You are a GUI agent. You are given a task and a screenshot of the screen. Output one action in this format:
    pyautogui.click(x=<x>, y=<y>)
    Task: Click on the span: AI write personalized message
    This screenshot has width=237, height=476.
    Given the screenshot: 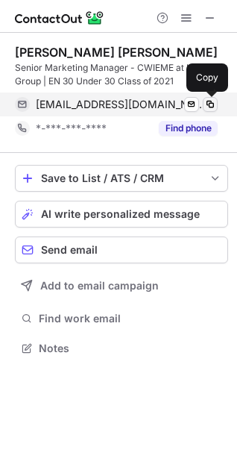 What is the action you would take?
    pyautogui.click(x=120, y=214)
    